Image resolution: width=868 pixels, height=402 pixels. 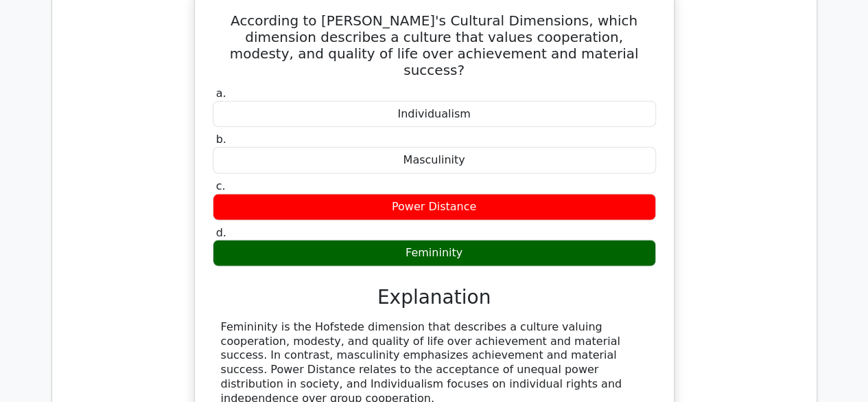 I want to click on div: Masculinity, so click(x=434, y=160).